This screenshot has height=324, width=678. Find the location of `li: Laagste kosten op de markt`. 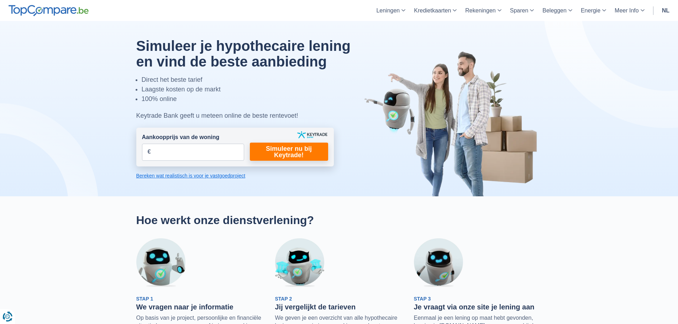

li: Laagste kosten op de markt is located at coordinates (255, 89).